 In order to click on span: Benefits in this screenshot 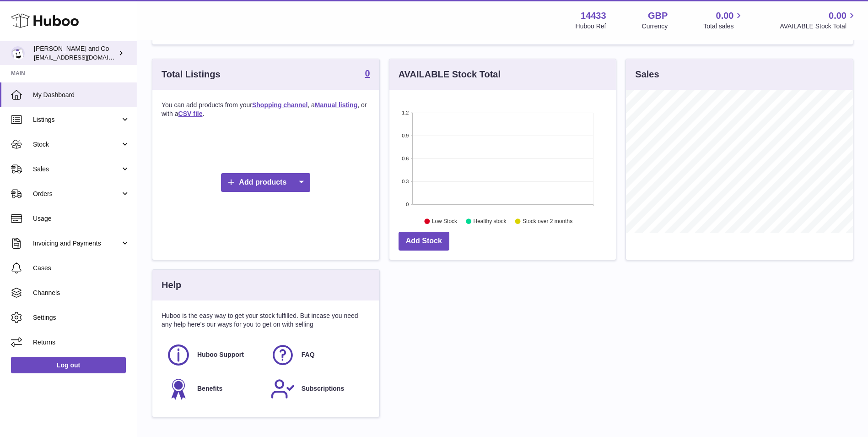, I will do `click(209, 388)`.